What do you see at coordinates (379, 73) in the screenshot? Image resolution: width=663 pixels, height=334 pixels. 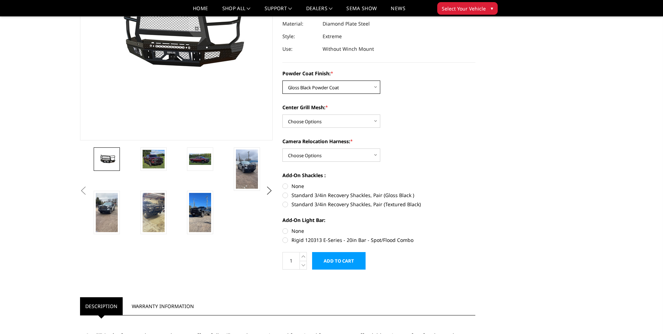 I see `label: Powder Coat Finish:` at bounding box center [379, 73].